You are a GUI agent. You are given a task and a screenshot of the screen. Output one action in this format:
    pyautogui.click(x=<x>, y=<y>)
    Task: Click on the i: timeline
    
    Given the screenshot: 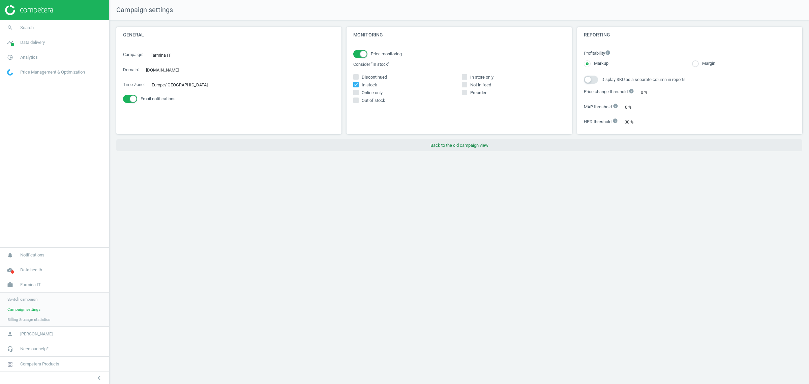 What is the action you would take?
    pyautogui.click(x=10, y=42)
    